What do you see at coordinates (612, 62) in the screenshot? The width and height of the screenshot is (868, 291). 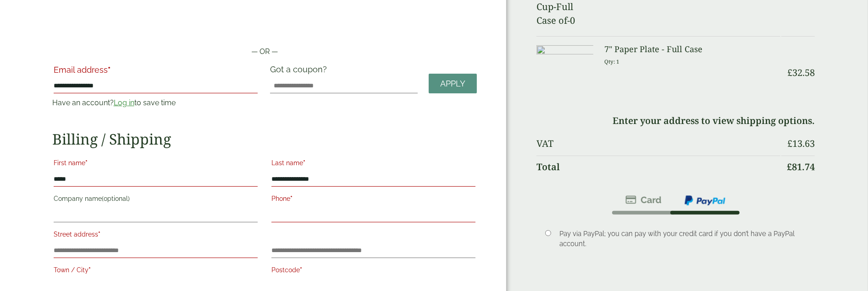 I see `small: Qty: 1` at bounding box center [612, 62].